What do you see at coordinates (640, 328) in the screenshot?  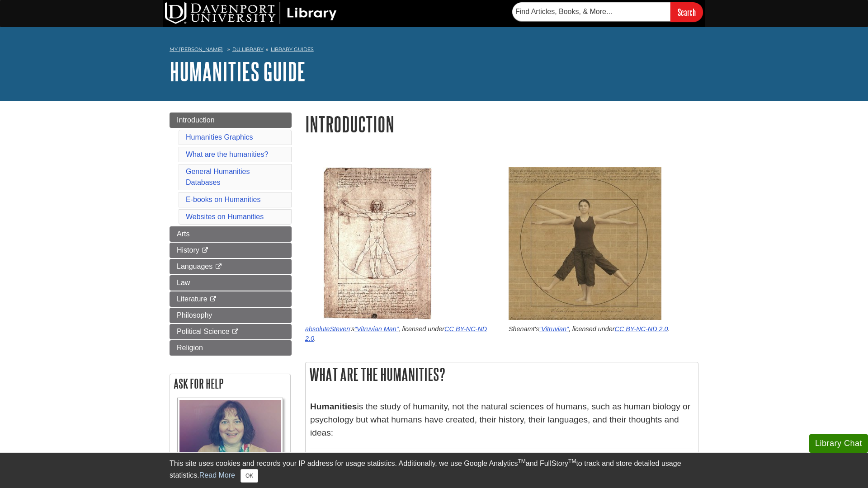 I see `a: CC BY-NC-ND 2.0` at bounding box center [640, 328].